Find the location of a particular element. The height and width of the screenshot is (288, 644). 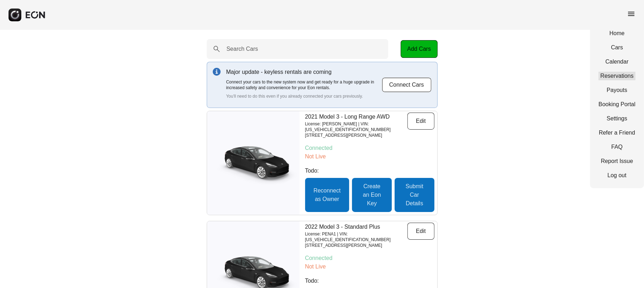

p: 2021 Model 3 - Long Range AWD is located at coordinates (356, 117).